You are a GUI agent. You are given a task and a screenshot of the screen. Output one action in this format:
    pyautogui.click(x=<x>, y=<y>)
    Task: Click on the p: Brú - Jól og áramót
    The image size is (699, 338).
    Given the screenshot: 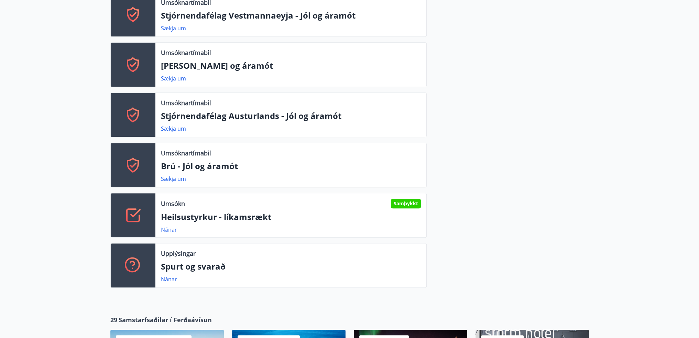 What is the action you would take?
    pyautogui.click(x=291, y=166)
    